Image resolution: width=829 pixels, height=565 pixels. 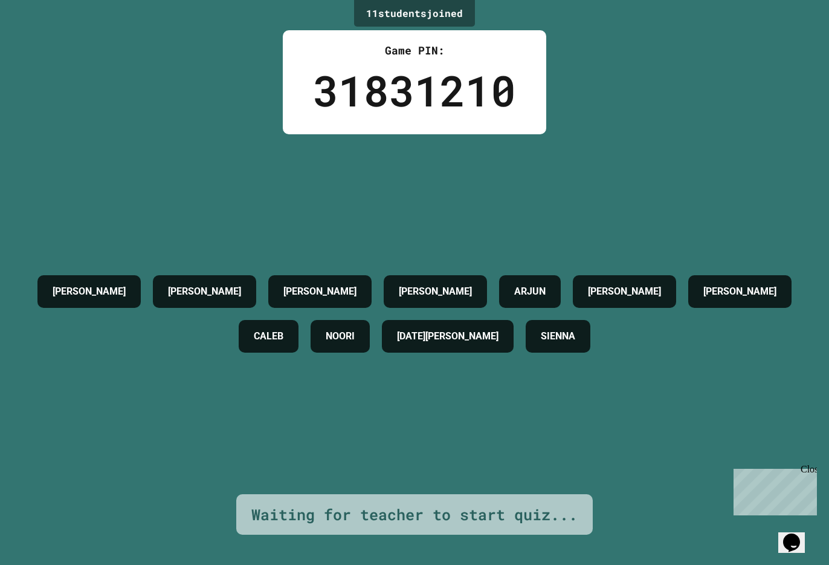 I want to click on div: Game PIN:, so click(x=415, y=50).